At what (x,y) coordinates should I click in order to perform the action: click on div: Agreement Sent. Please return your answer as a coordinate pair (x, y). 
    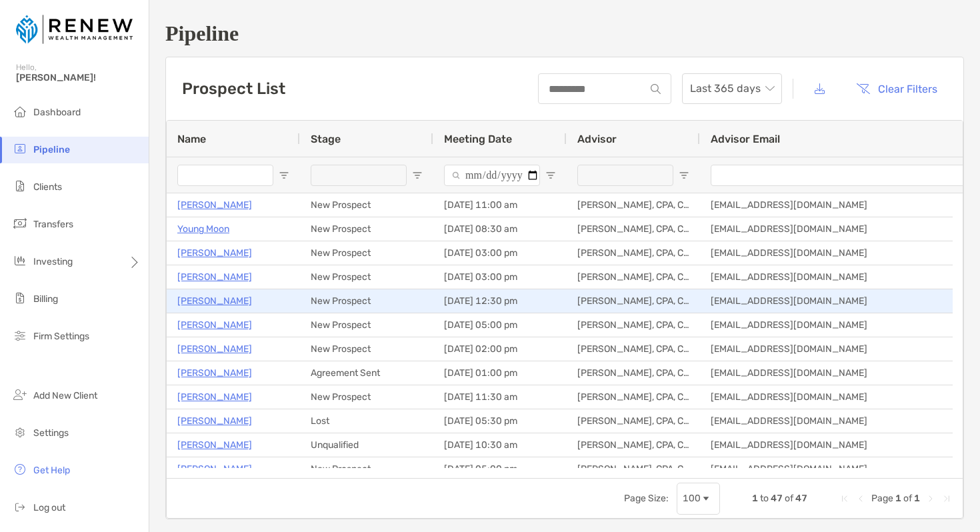
    Looking at the image, I should click on (366, 373).